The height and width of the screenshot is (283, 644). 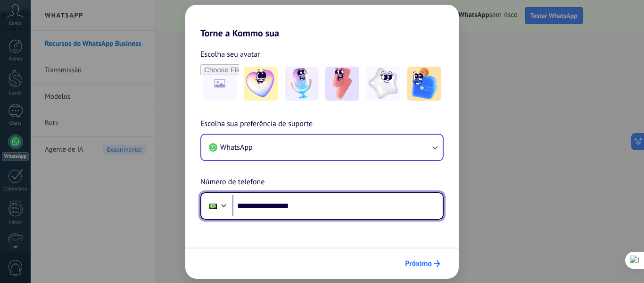 What do you see at coordinates (418, 263) in the screenshot?
I see `span: Próximo` at bounding box center [418, 263].